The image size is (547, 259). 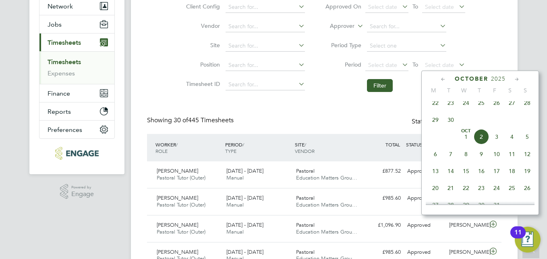 I want to click on span: 20, so click(x=436, y=188).